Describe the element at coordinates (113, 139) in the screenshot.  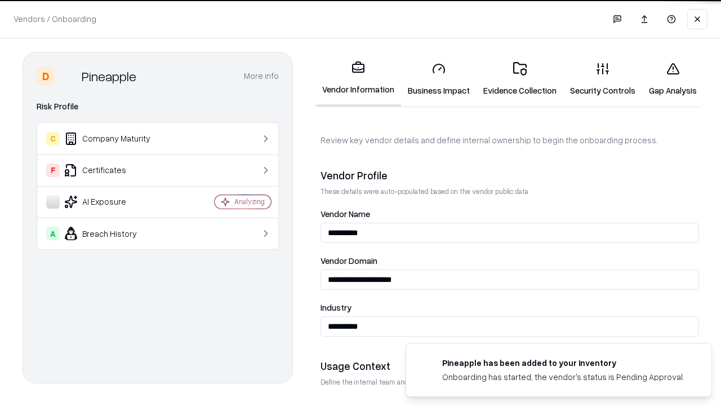
I see `div: Company Maturity` at that location.